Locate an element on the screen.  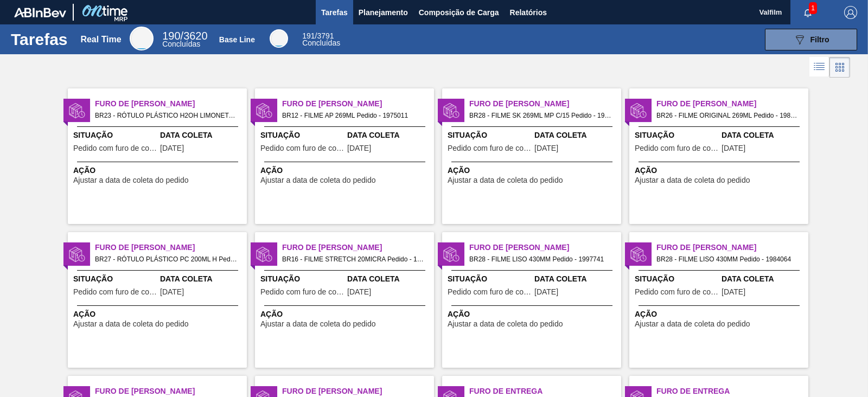
span: Planejamento is located at coordinates (383, 12).